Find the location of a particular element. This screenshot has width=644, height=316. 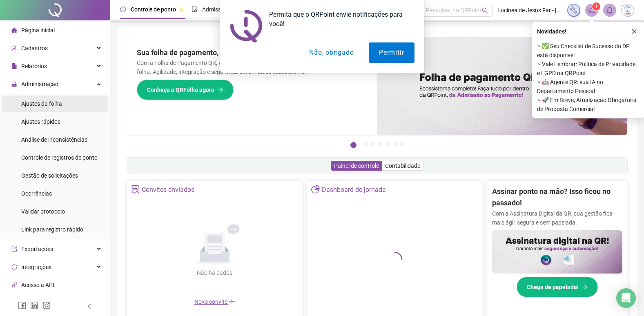

button: 3 is located at coordinates (373, 144).